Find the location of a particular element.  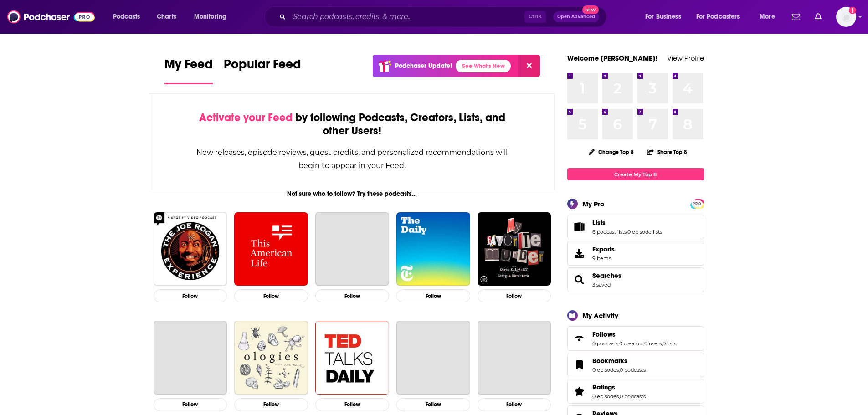

a: The Daily is located at coordinates (433, 249).